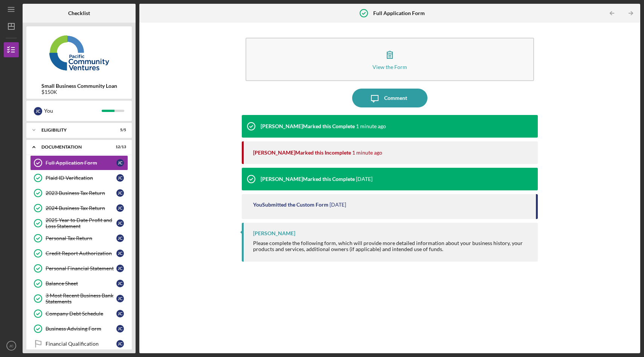  I want to click on div: Credit Report Authorization, so click(81, 253).